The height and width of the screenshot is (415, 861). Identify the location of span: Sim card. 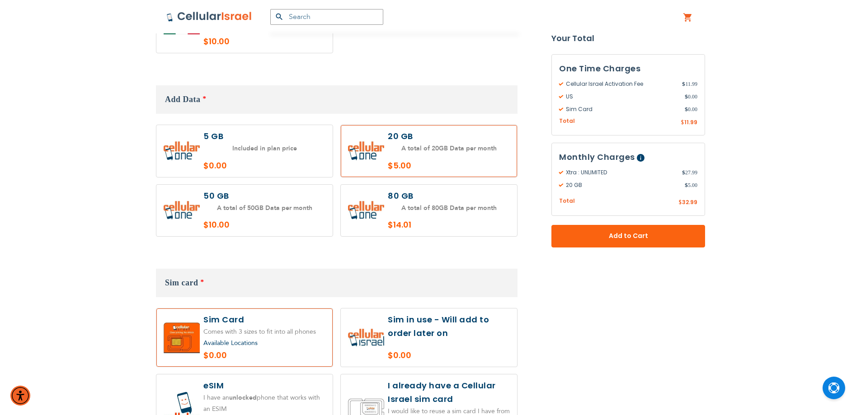
(182, 283).